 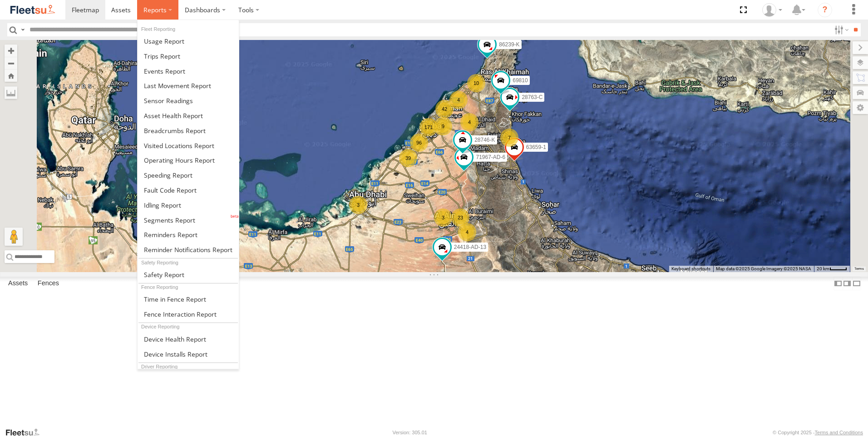 I want to click on label: Search Filter Options, so click(x=841, y=30).